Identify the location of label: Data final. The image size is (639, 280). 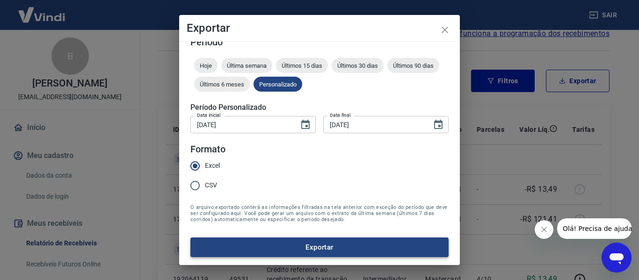
(340, 115).